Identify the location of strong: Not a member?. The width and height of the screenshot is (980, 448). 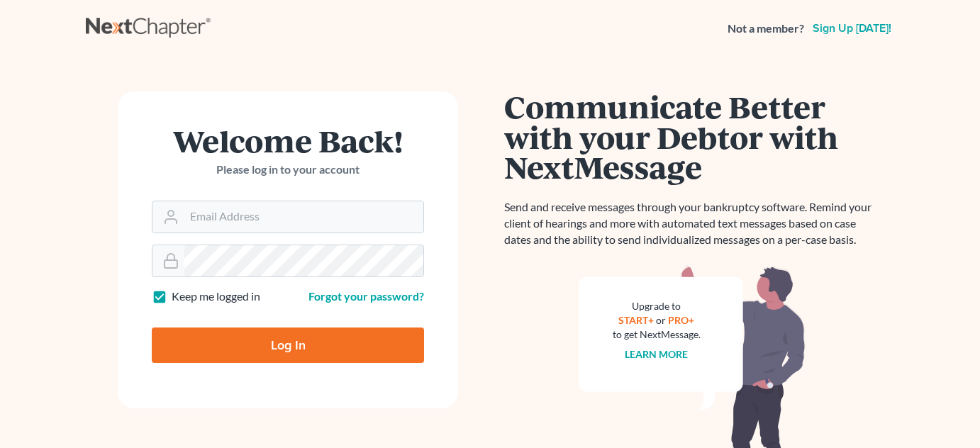
(765, 28).